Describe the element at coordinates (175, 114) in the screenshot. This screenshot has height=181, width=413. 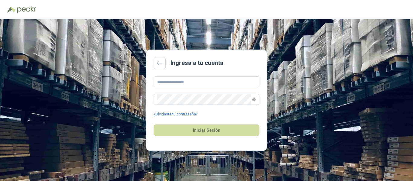
I see `a: ¿Olvidaste tu contraseña?` at that location.